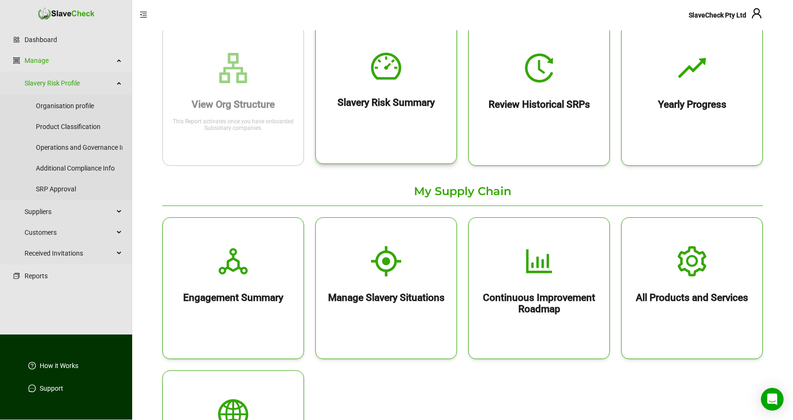 Image resolution: width=793 pixels, height=420 pixels. I want to click on span: bar-chart, so click(539, 261).